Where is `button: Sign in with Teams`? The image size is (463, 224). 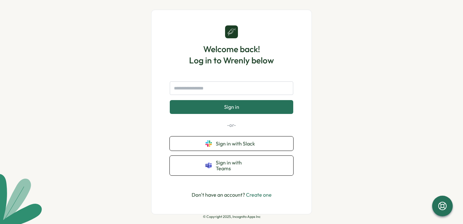
button: Sign in with Teams is located at coordinates (231, 165).